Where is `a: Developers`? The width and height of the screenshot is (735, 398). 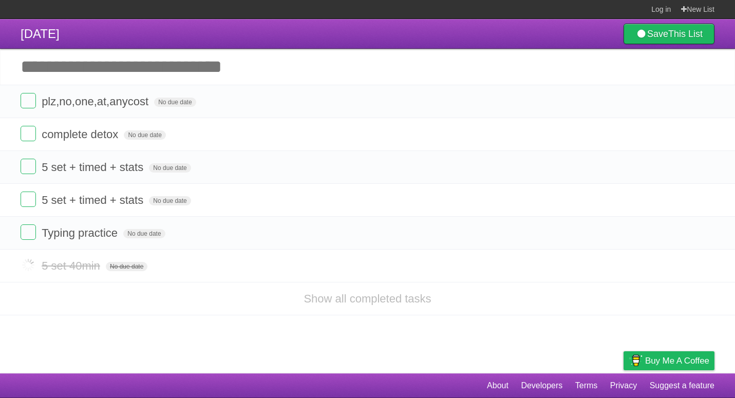
a: Developers is located at coordinates (541, 385).